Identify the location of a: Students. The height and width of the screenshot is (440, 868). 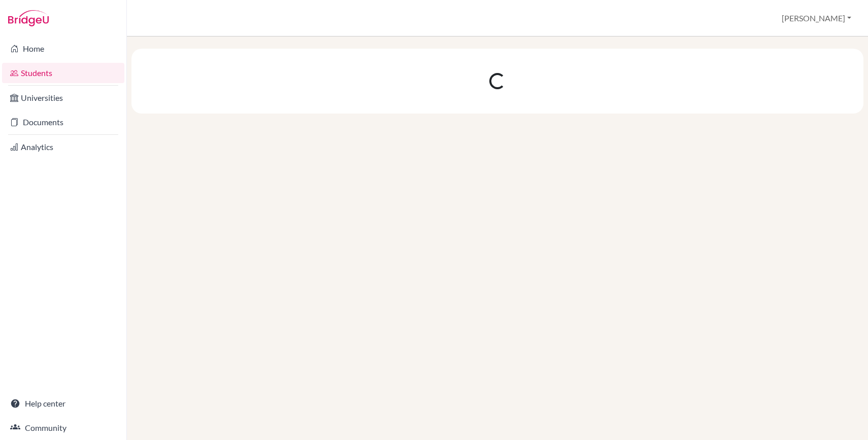
(63, 73).